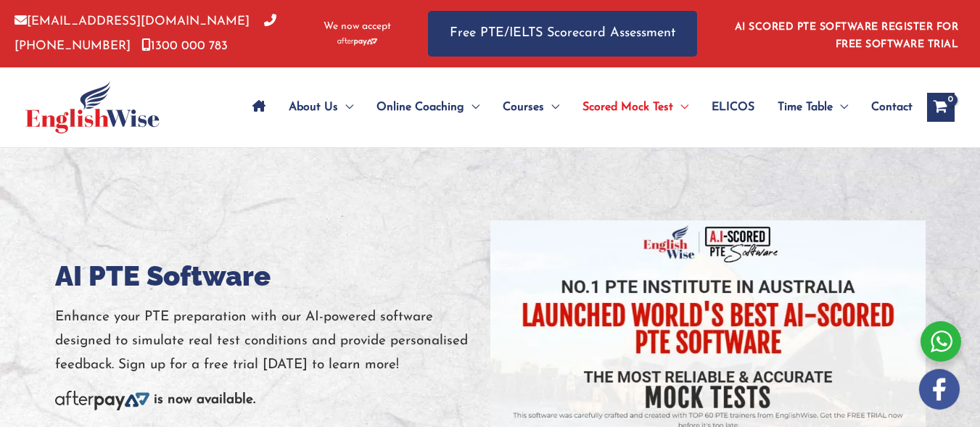  I want to click on span: Courses, so click(523, 107).